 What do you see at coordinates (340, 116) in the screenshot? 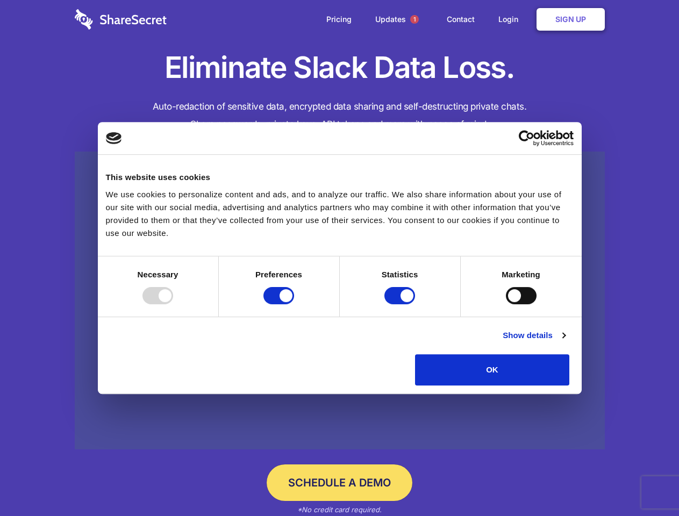
I see `h4: Auto-redaction of sensitive data, encrypted data sharing and self-destructing private chats. Shar...` at bounding box center [340, 116].